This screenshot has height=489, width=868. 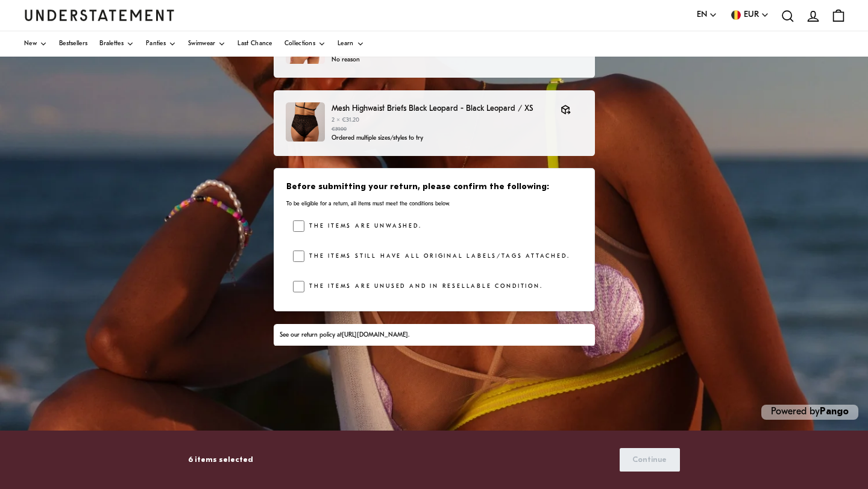 What do you see at coordinates (255, 44) in the screenshot?
I see `span: Last Chance` at bounding box center [255, 44].